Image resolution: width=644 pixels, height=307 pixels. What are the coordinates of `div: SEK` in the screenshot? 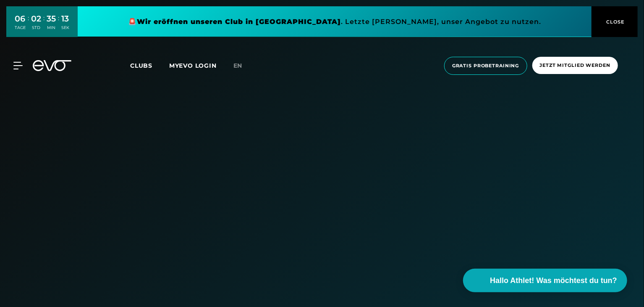 It's located at (65, 28).